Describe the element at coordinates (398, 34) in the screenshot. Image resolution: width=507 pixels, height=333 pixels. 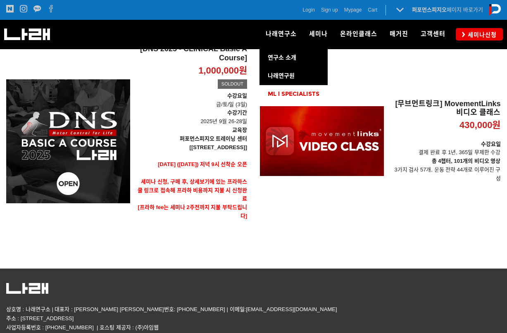
I see `span: 매거진` at that location.